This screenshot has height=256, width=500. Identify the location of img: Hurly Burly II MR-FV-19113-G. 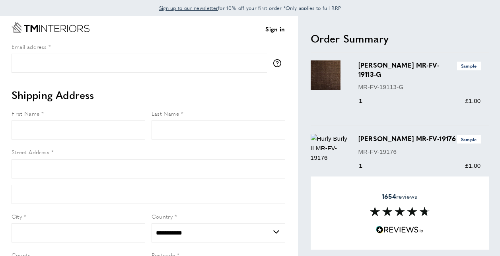
(325, 75).